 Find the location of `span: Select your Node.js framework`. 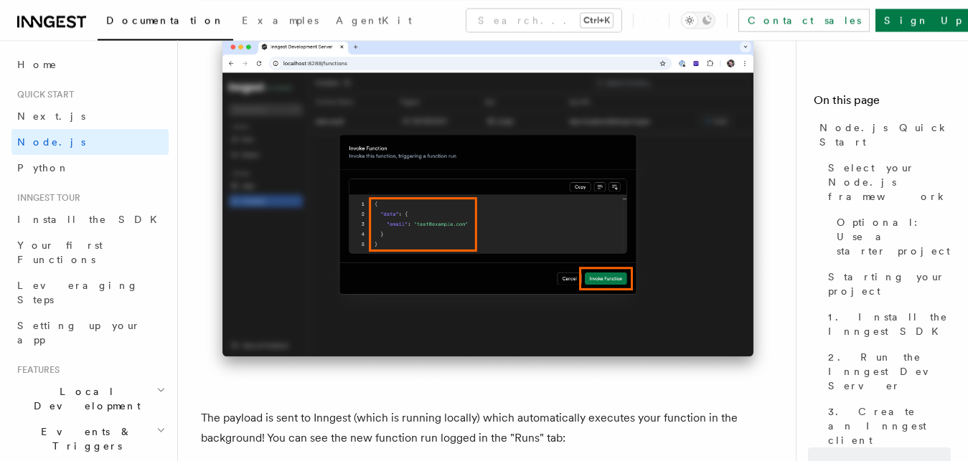

span: Select your Node.js framework is located at coordinates (889, 182).